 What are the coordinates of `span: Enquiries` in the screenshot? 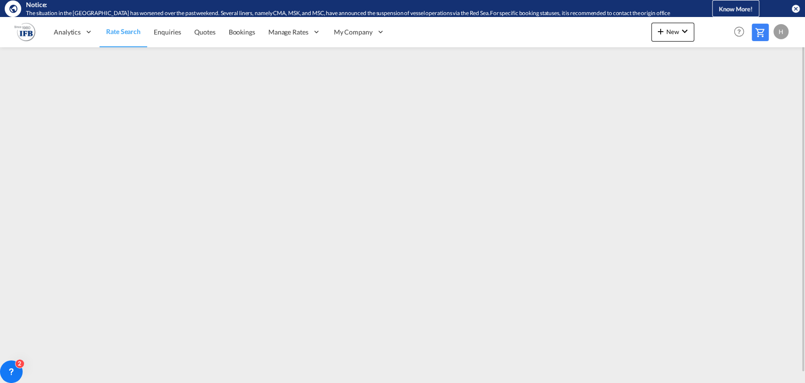 It's located at (167, 32).